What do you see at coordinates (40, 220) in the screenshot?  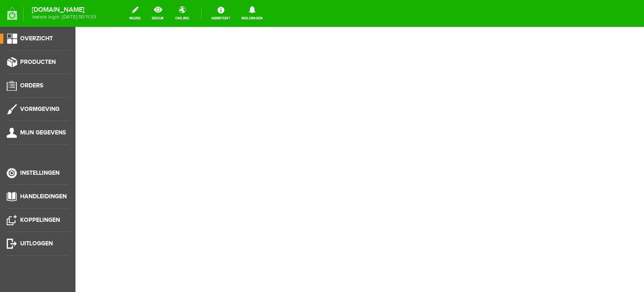 I see `span: Koppelingen` at bounding box center [40, 220].